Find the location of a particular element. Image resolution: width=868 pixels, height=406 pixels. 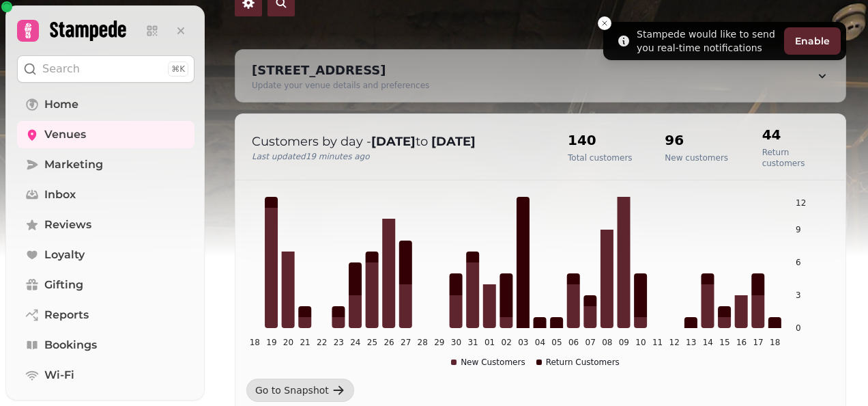

button: Search⌘K is located at coordinates (106, 69).